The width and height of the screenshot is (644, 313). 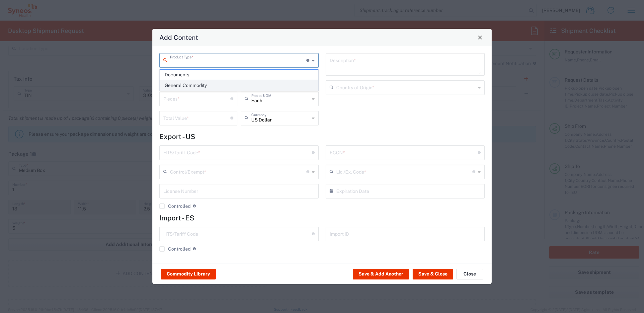 What do you see at coordinates (239, 85) in the screenshot?
I see `span: General Commodity` at bounding box center [239, 85].